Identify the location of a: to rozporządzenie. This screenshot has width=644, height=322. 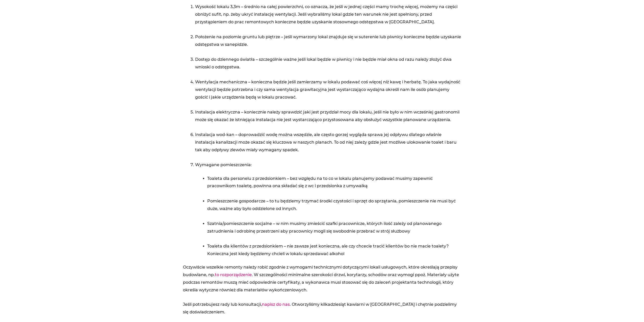
(233, 275).